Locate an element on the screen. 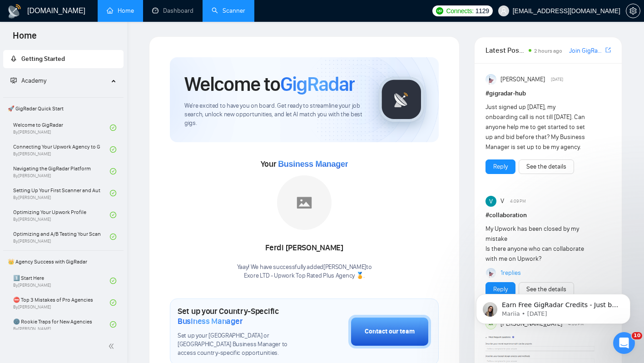 This screenshot has width=644, height=363. a: export is located at coordinates (608, 50).